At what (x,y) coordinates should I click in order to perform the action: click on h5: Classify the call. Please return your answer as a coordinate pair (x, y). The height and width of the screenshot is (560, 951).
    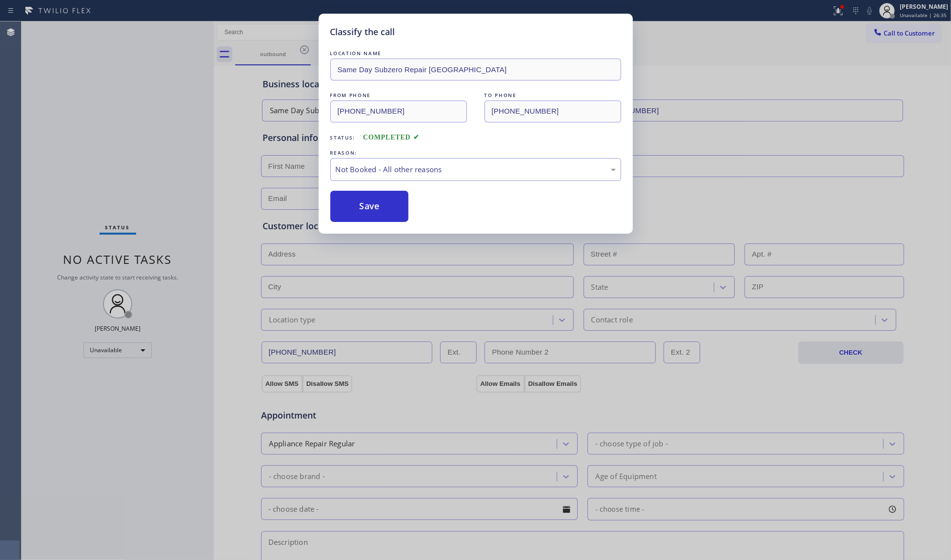
    Looking at the image, I should click on (362, 31).